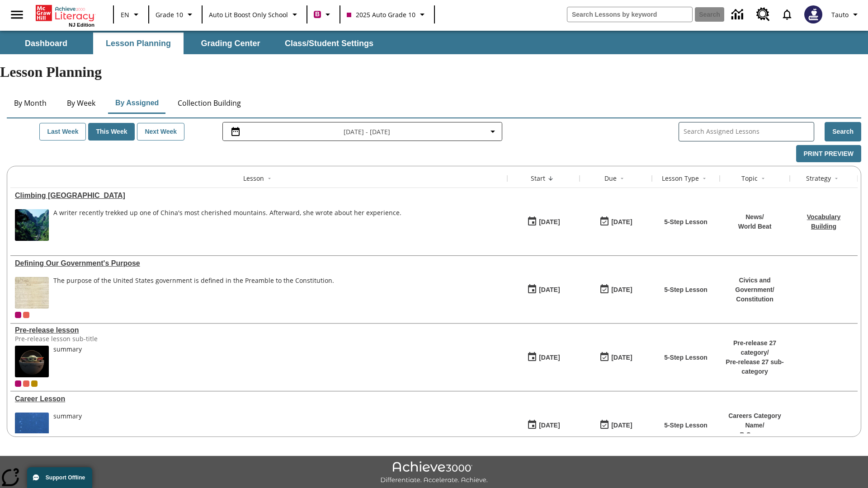  Describe the element at coordinates (259, 399) in the screenshot. I see `a: Career Lesson, Lessons` at that location.